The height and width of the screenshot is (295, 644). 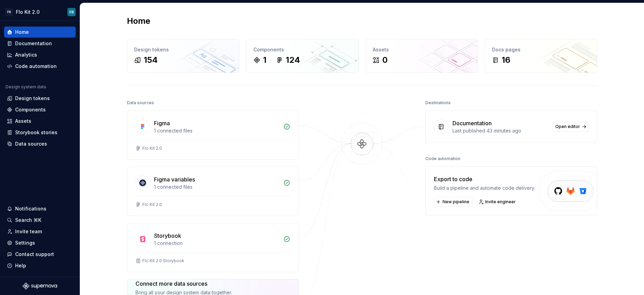 I want to click on button: New pipeline, so click(x=453, y=201).